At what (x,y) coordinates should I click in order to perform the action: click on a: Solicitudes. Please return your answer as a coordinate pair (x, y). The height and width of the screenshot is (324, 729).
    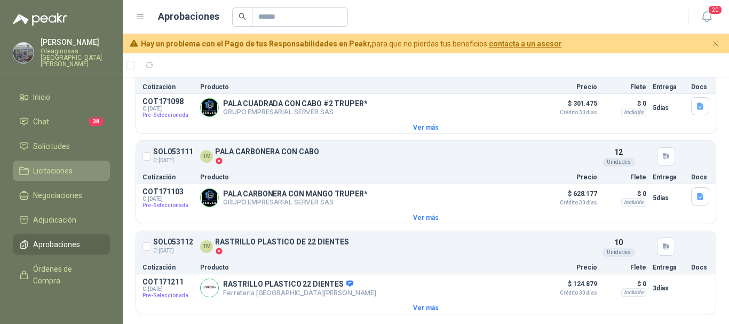
    Looking at the image, I should click on (61, 146).